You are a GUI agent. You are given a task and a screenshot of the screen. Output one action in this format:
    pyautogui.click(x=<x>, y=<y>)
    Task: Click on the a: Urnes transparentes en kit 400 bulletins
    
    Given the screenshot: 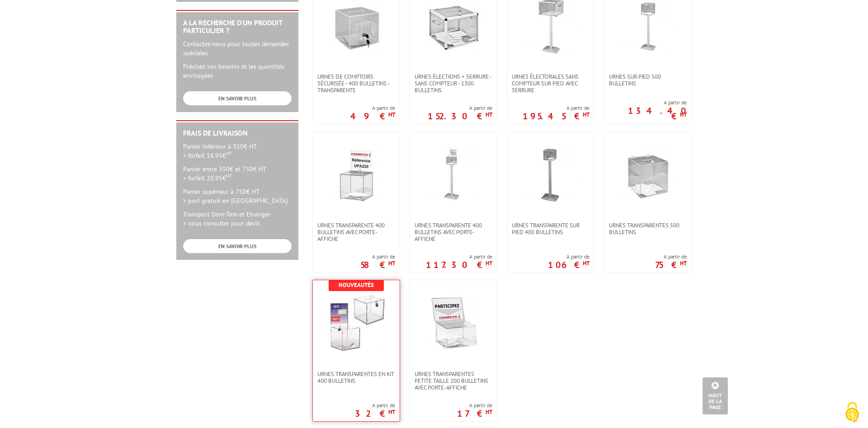 What is the action you would take?
    pyautogui.click(x=356, y=377)
    